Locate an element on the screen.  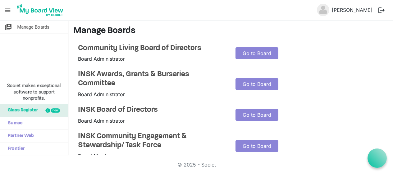
span: Glass Register is located at coordinates (21, 110).